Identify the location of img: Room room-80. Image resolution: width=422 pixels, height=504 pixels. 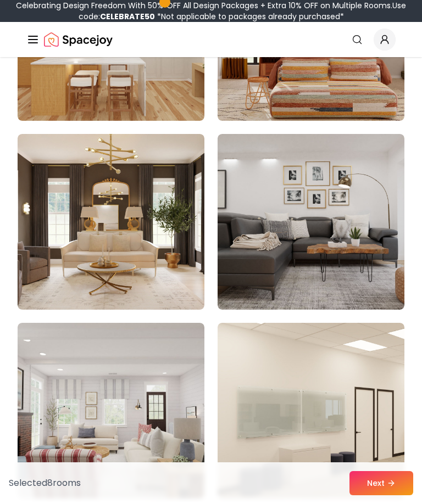
(311, 222).